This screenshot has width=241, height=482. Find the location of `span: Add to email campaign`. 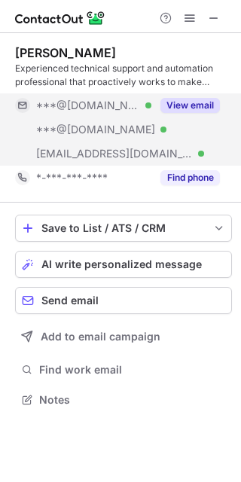

span: Add to email campaign is located at coordinates (100, 337).